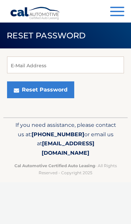  What do you see at coordinates (66, 169) in the screenshot?
I see `p: - All Rights Reserved - Copyright 2025` at bounding box center [66, 169].